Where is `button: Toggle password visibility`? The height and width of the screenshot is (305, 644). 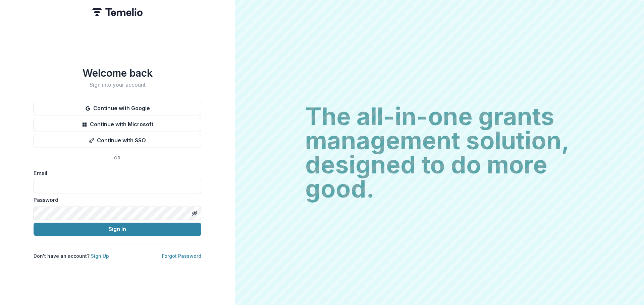 button: Toggle password visibility is located at coordinates (194, 213).